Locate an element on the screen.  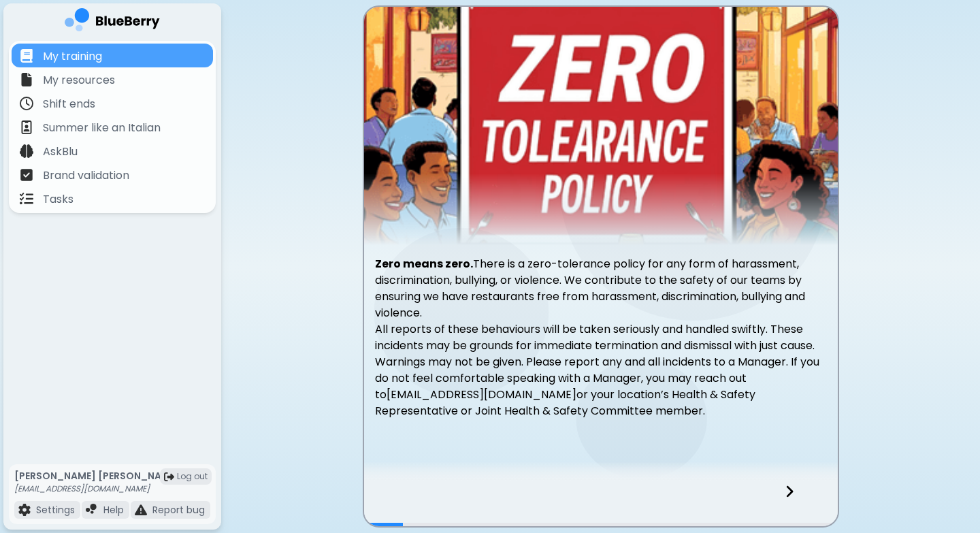
p: Brand validation is located at coordinates (86, 176).